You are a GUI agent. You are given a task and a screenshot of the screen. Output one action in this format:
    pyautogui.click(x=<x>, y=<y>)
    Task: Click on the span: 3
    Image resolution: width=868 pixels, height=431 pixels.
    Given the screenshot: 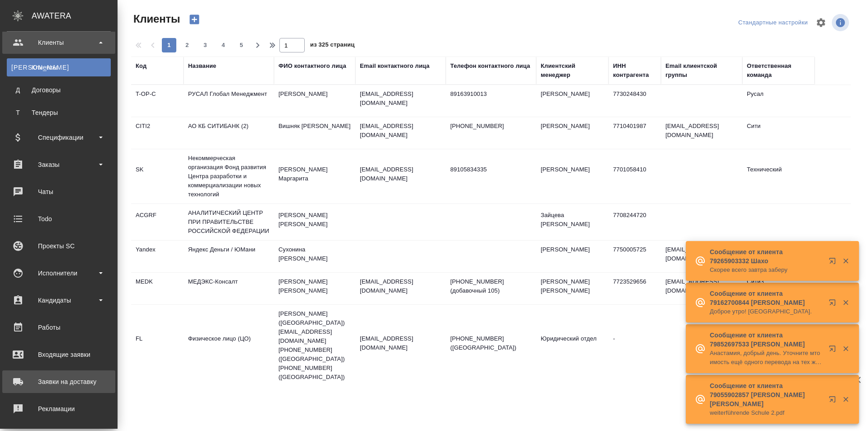 What is the action you would take?
    pyautogui.click(x=205, y=45)
    